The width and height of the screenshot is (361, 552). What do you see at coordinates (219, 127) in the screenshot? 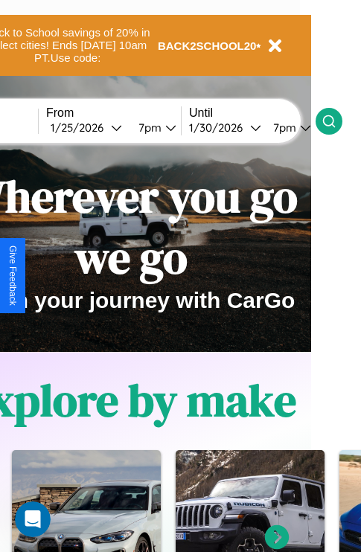
I see `div: 1 / 30 / 2026` at bounding box center [219, 127].